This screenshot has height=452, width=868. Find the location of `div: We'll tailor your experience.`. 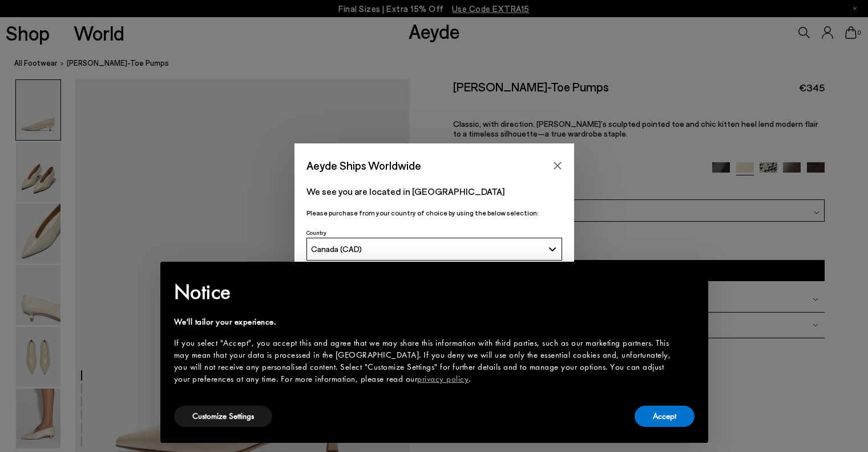

div: We'll tailor your experience. is located at coordinates (425, 322).